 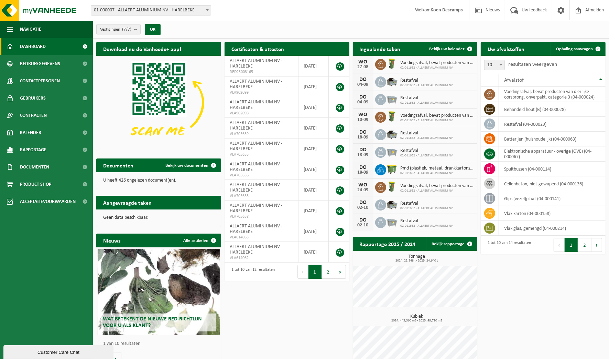 I want to click on a: Ophaling aanvragen, so click(x=578, y=49).